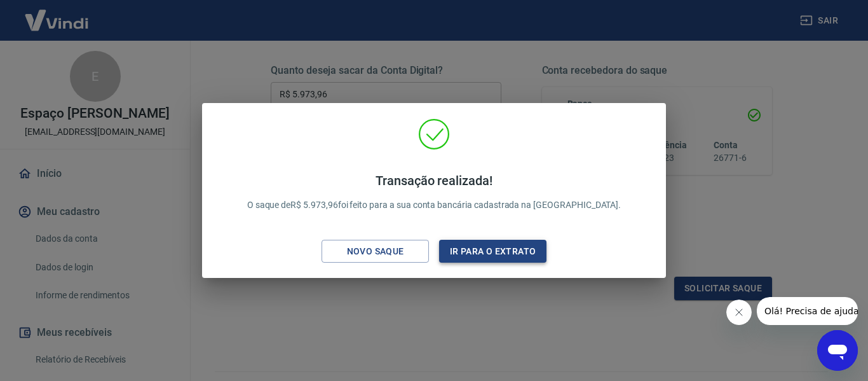 This screenshot has width=868, height=381. I want to click on button: Novo saque, so click(375, 251).